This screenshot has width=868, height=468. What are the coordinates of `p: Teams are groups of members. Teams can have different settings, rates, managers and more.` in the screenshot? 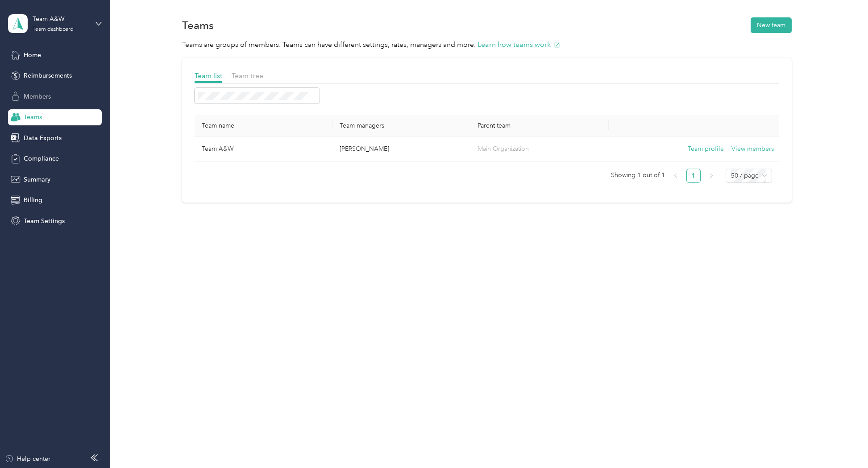 It's located at (487, 45).